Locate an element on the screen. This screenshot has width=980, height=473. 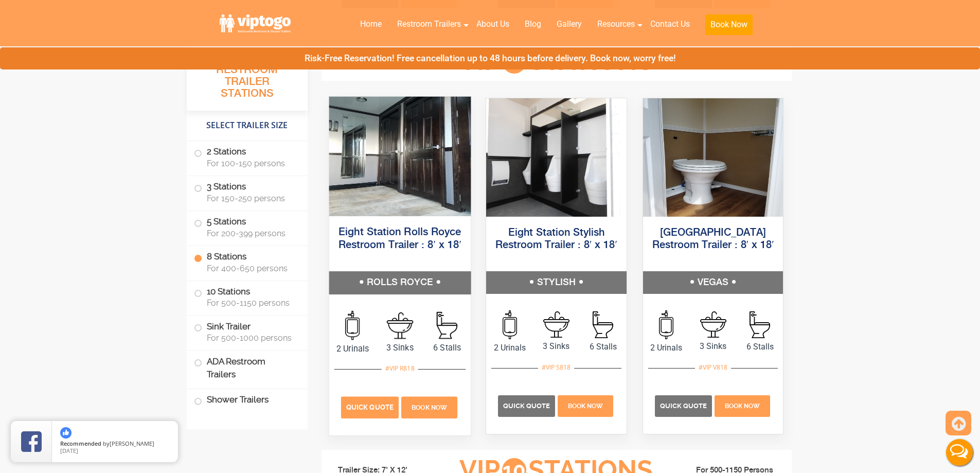
img: thumbs up icon is located at coordinates (66, 433).